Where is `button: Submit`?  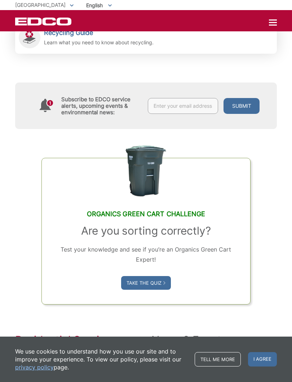 button: Submit is located at coordinates (241, 106).